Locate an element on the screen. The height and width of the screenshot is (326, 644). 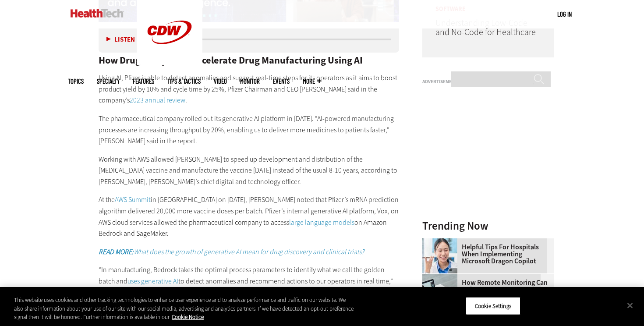
a: 2023 annual review is located at coordinates (157, 100).